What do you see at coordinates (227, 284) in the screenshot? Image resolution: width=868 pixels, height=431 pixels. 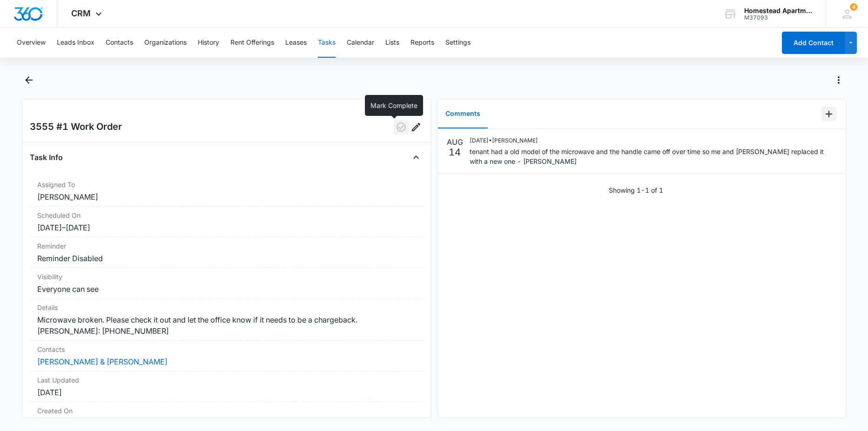 I see `div: VisibilityEveryone can see` at bounding box center [227, 284].